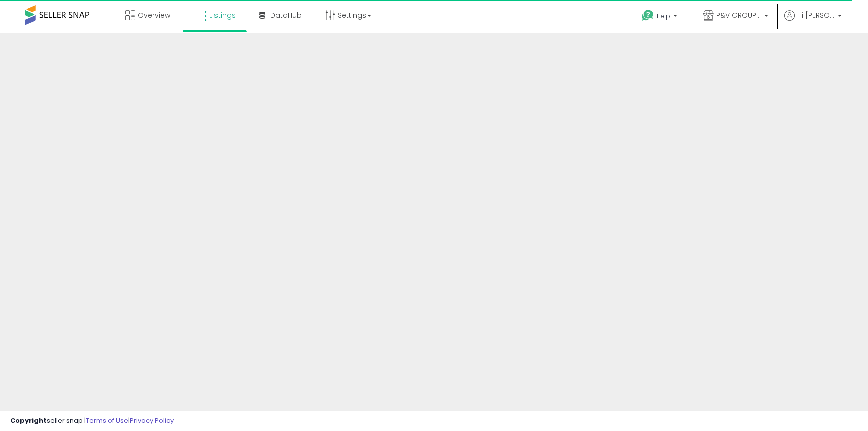 The width and height of the screenshot is (868, 431). Describe the element at coordinates (660, 17) in the screenshot. I see `a: Help` at that location.